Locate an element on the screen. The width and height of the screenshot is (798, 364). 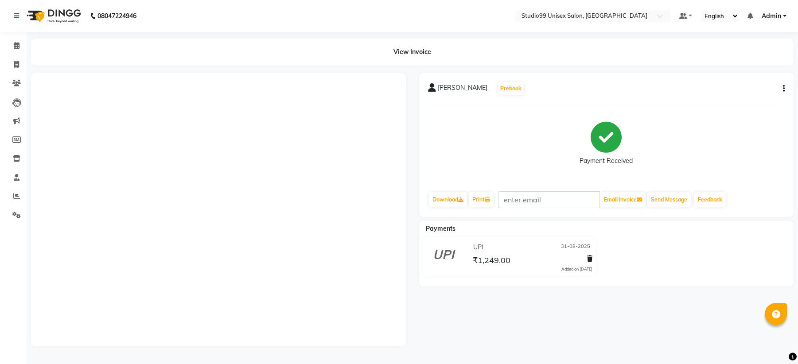
span: Admin is located at coordinates (772, 16).